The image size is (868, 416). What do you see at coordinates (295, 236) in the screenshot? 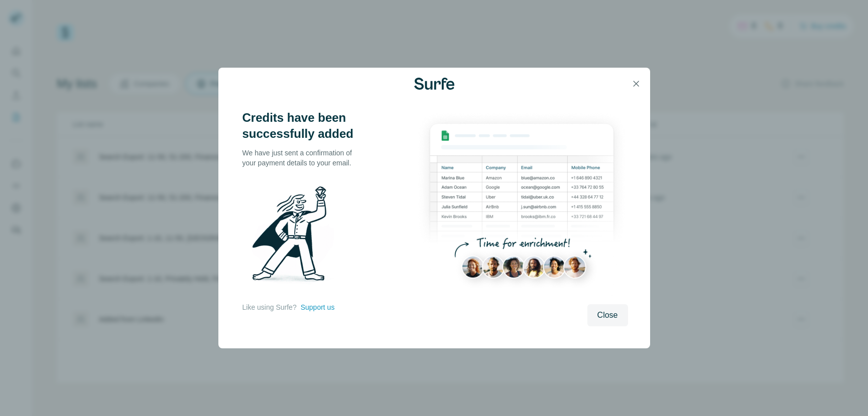
I see `img: Surfe Illustration - Man holding diamond` at bounding box center [295, 236].